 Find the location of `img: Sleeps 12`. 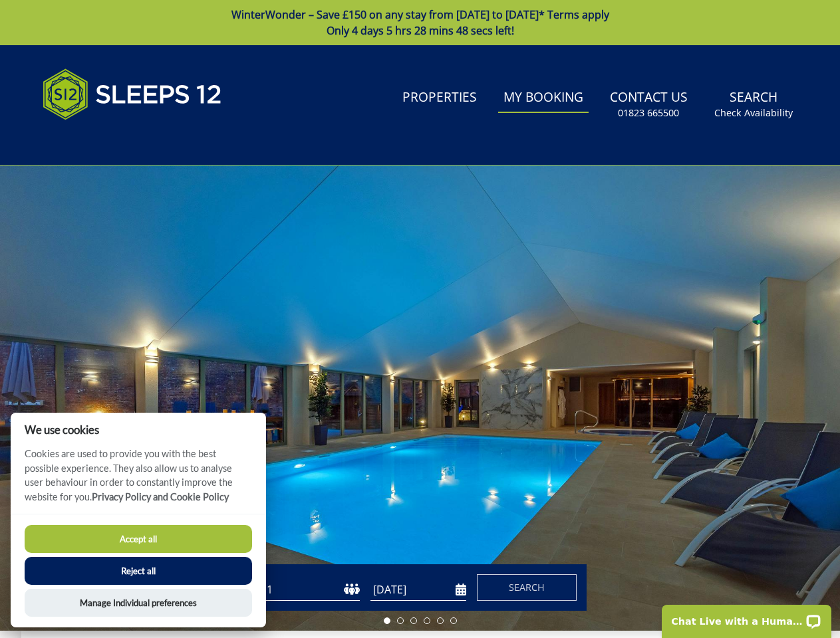

img: Sleeps 12 is located at coordinates (132, 95).